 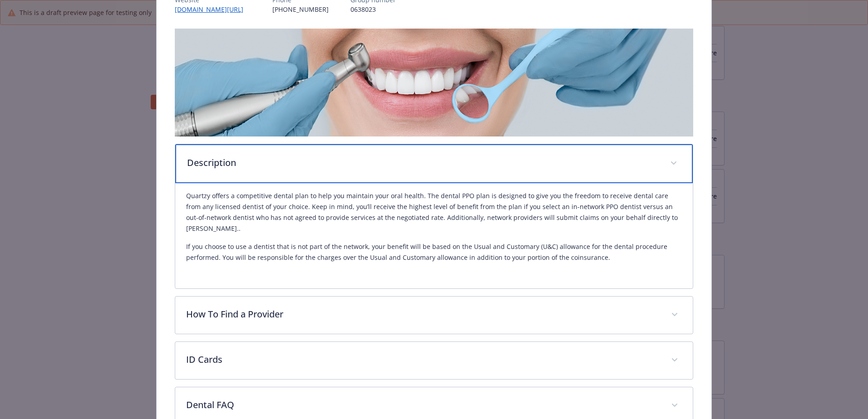 I want to click on p: ID Cards, so click(x=423, y=360).